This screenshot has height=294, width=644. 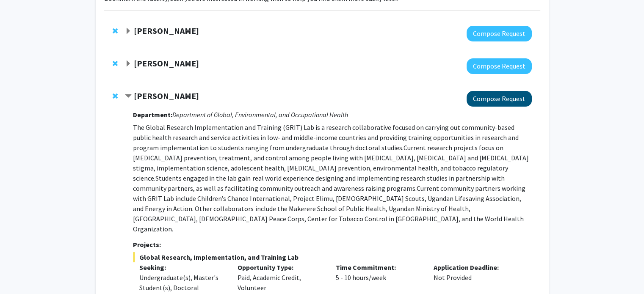 What do you see at coordinates (153, 115) in the screenshot?
I see `strong: Department:` at bounding box center [153, 115].